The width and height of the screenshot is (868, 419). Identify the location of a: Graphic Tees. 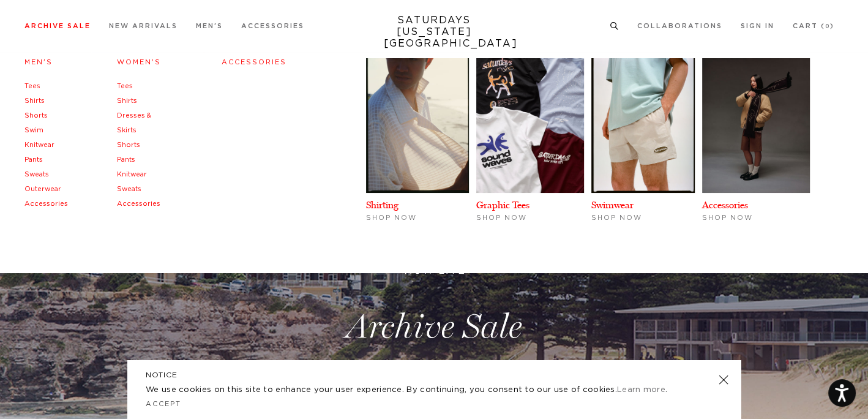
(503, 205).